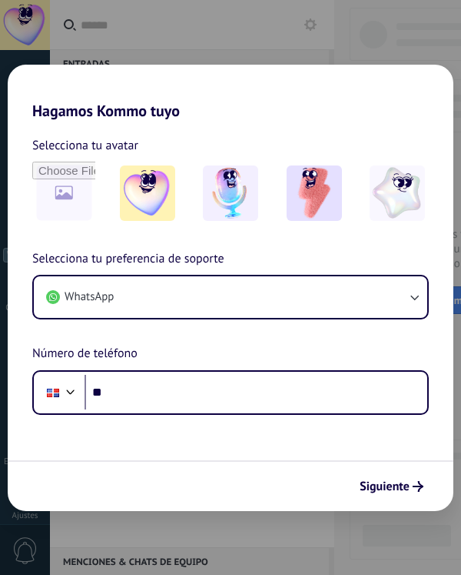 The height and width of the screenshot is (575, 461). What do you see at coordinates (85, 354) in the screenshot?
I see `span: Número de teléfono` at bounding box center [85, 354].